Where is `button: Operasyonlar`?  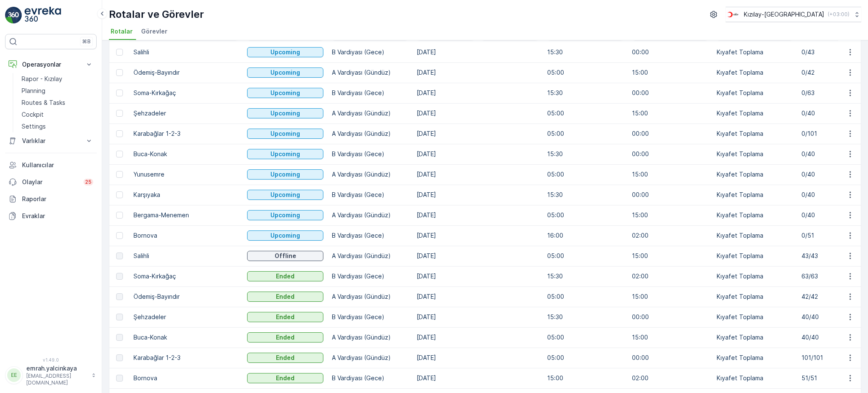 button: Operasyonlar is located at coordinates (51, 65).